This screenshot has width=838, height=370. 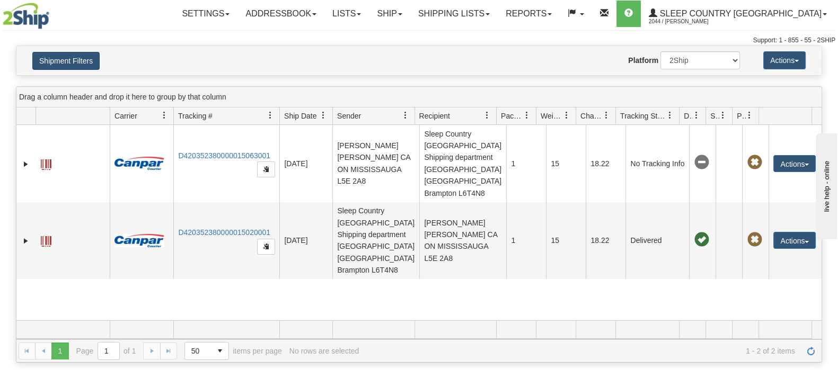 I want to click on span: Page 1, so click(x=60, y=351).